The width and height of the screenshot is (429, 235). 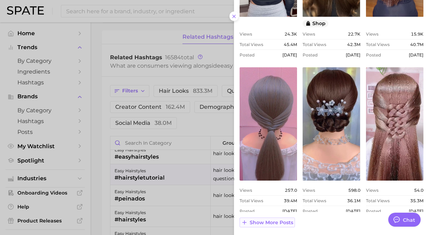 What do you see at coordinates (417, 44) in the screenshot?
I see `span: 40.7m` at bounding box center [417, 44].